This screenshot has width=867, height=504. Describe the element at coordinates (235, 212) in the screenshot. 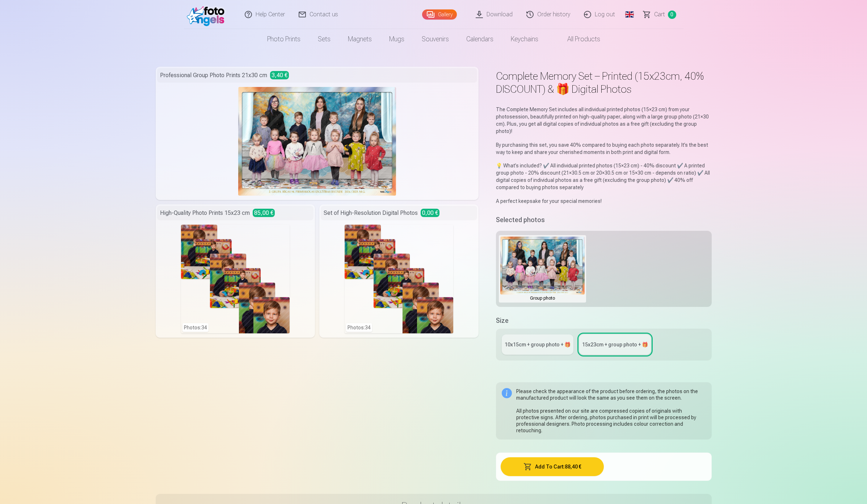

I see `div: High-Quality Photo Prints 15x23 cm` at that location.